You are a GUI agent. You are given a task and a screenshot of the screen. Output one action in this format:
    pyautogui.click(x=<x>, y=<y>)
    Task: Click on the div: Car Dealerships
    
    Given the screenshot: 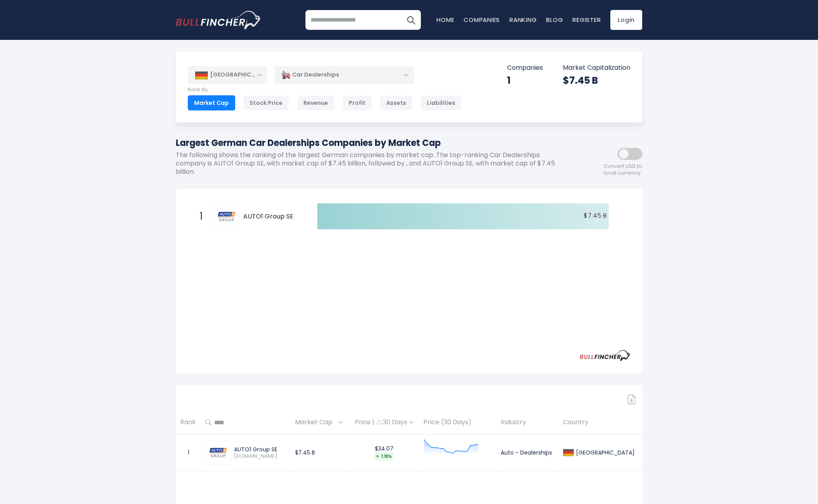 What is the action you would take?
    pyautogui.click(x=344, y=74)
    